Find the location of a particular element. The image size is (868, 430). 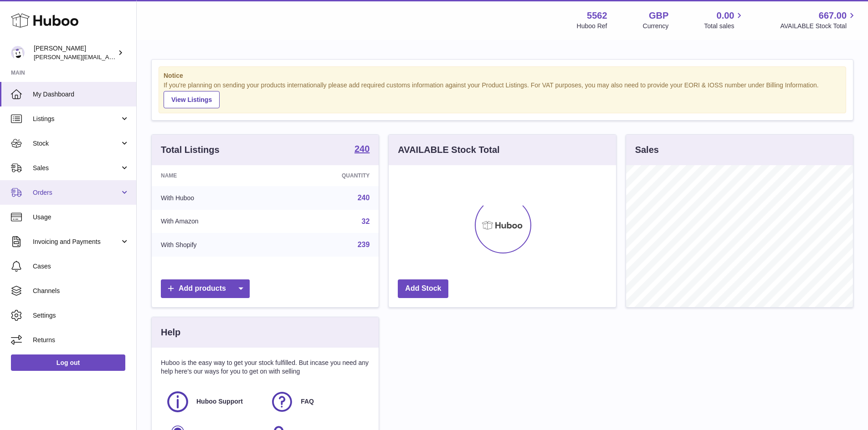

td: With Shopify is located at coordinates (214, 245).